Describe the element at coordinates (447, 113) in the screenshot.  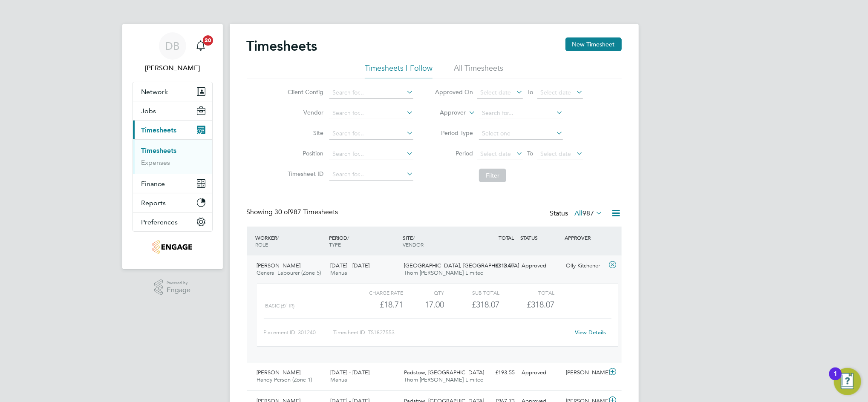
I see `label: Approver` at that location.